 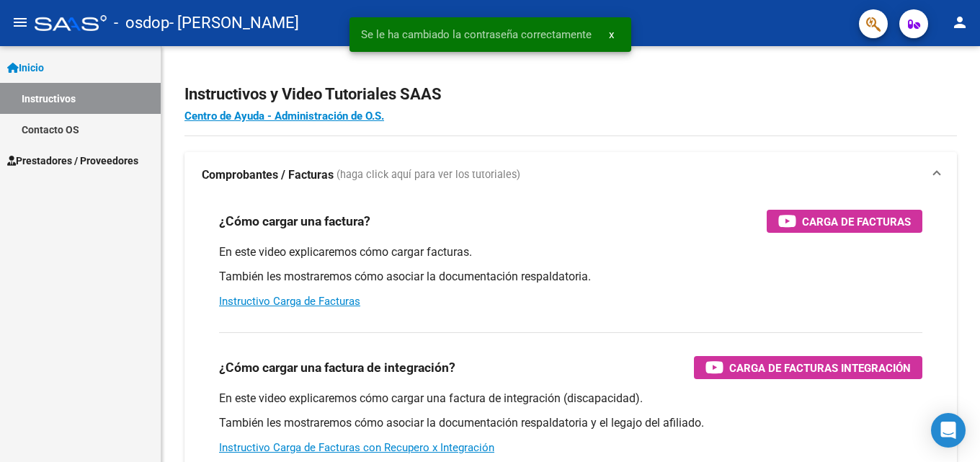 I want to click on mat-icon: person, so click(x=960, y=22).